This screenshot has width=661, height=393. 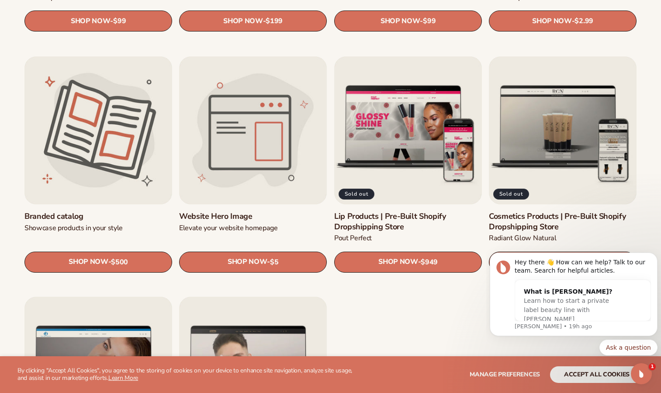 I want to click on span: 1, so click(x=653, y=366).